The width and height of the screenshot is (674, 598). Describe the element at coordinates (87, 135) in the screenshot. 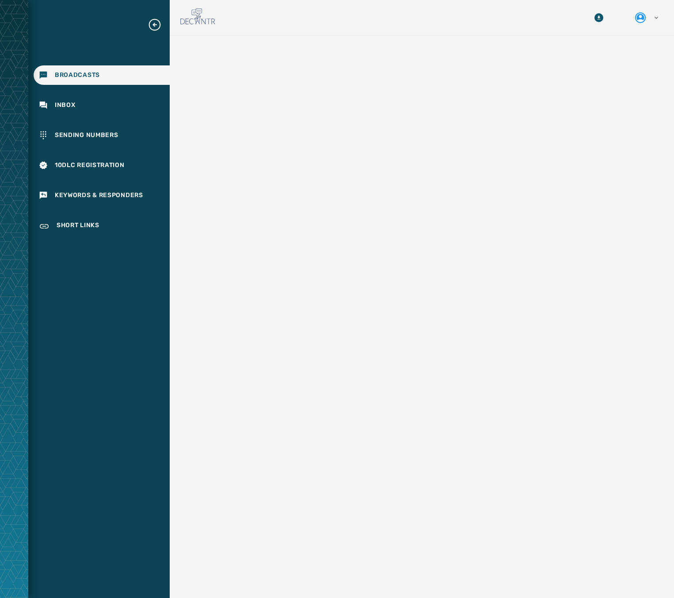

I see `span: Sending Numbers` at that location.